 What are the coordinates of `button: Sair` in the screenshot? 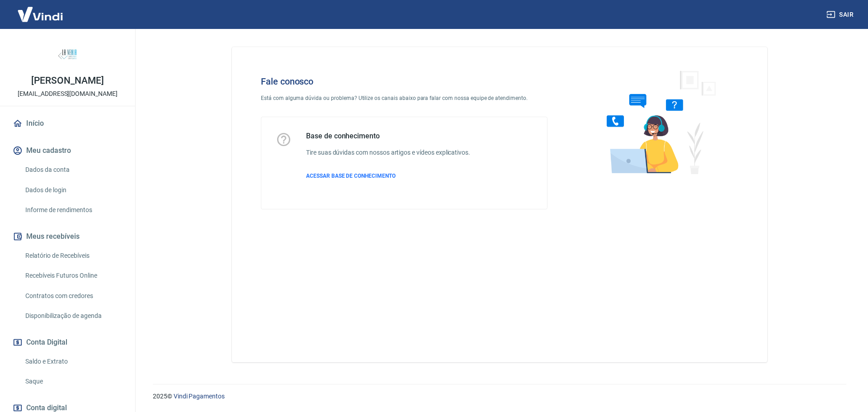 It's located at (841, 14).